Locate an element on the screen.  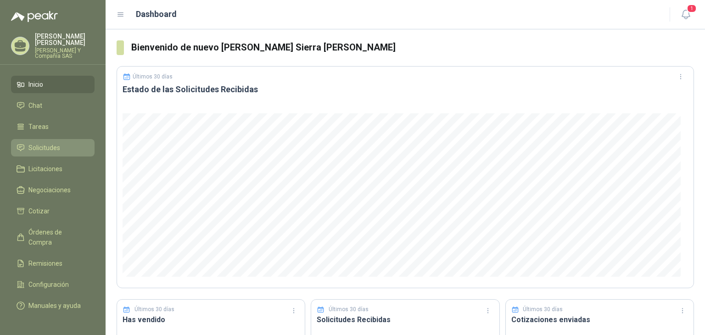
a: Órdenes de Compra is located at coordinates (53, 237).